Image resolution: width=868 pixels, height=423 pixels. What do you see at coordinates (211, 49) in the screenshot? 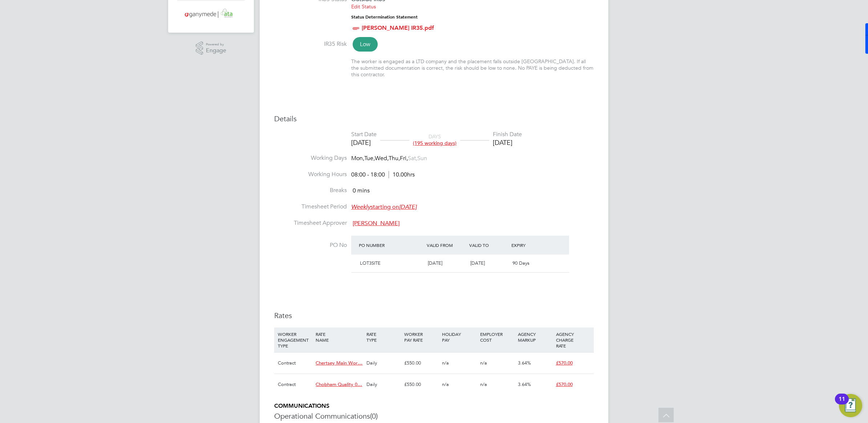
I see `a: Powered byEngage` at bounding box center [211, 49].